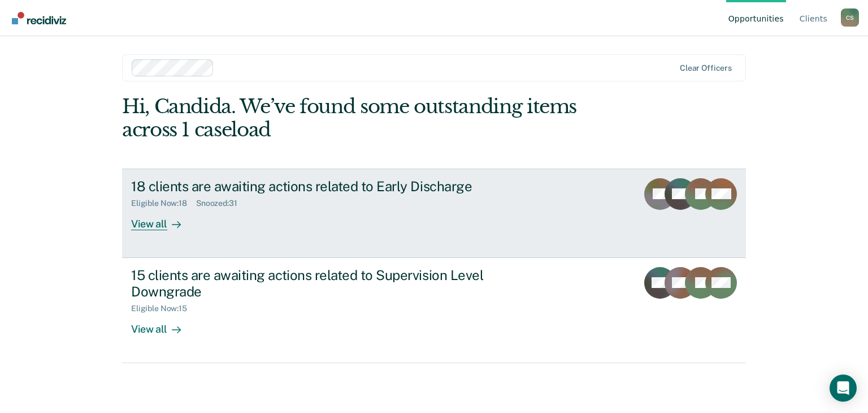 Image resolution: width=868 pixels, height=413 pixels. What do you see at coordinates (329, 283) in the screenshot?
I see `div: 15 clients are awaiting actions related to Supervision Level Downgrade` at bounding box center [329, 283].